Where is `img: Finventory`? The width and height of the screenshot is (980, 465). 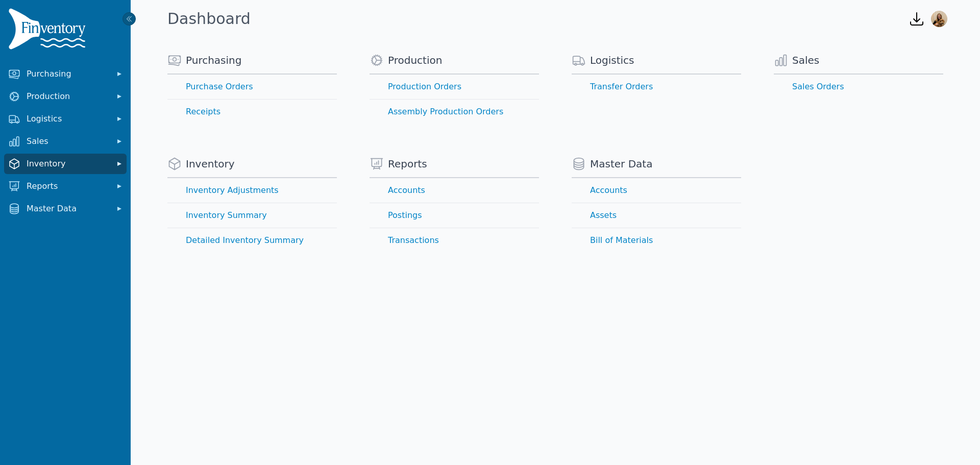
img: Finventory is located at coordinates (49, 30).